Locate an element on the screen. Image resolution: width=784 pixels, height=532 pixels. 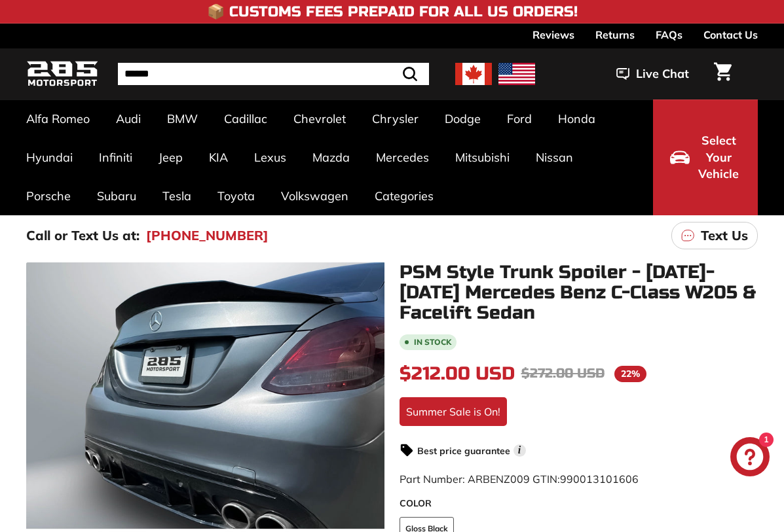
a: Nissan is located at coordinates (554, 157).